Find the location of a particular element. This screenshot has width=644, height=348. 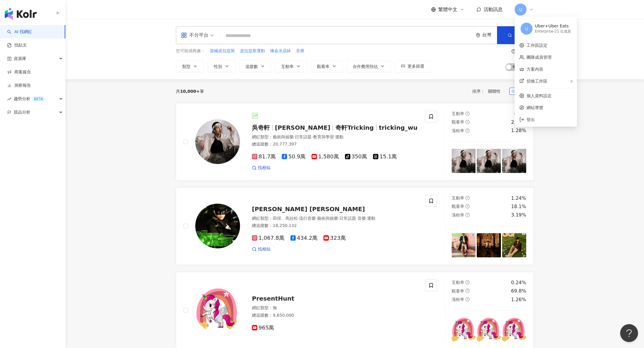

span: 皮拉提斯運動 is located at coordinates (253, 51).